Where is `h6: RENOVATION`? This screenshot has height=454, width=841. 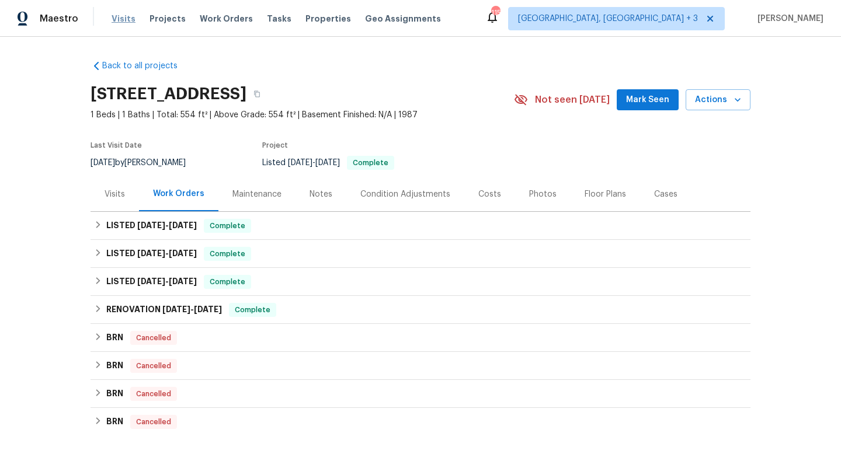
h6: RENOVATION is located at coordinates (164, 310).